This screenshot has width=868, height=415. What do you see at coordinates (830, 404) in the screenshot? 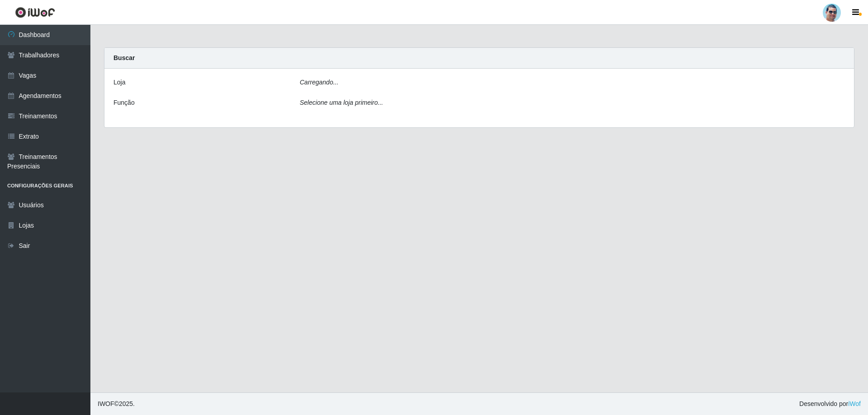
I see `span: Desenvolvido por` at bounding box center [830, 404].